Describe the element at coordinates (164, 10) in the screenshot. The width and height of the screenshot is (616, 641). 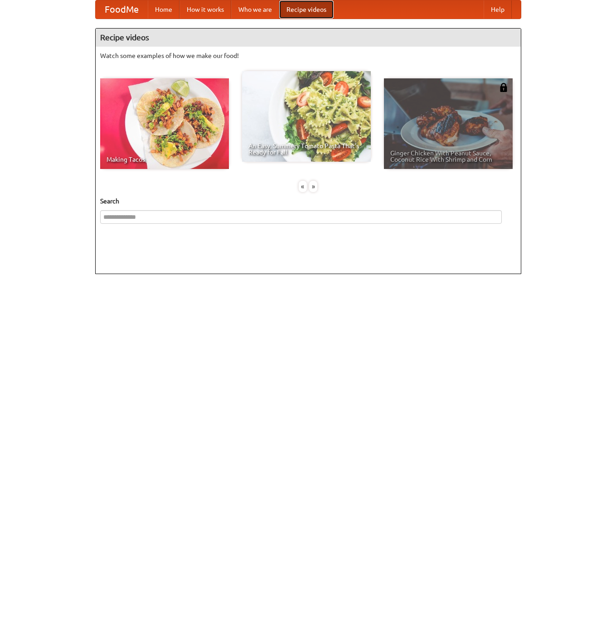
I see `a: Home` at that location.